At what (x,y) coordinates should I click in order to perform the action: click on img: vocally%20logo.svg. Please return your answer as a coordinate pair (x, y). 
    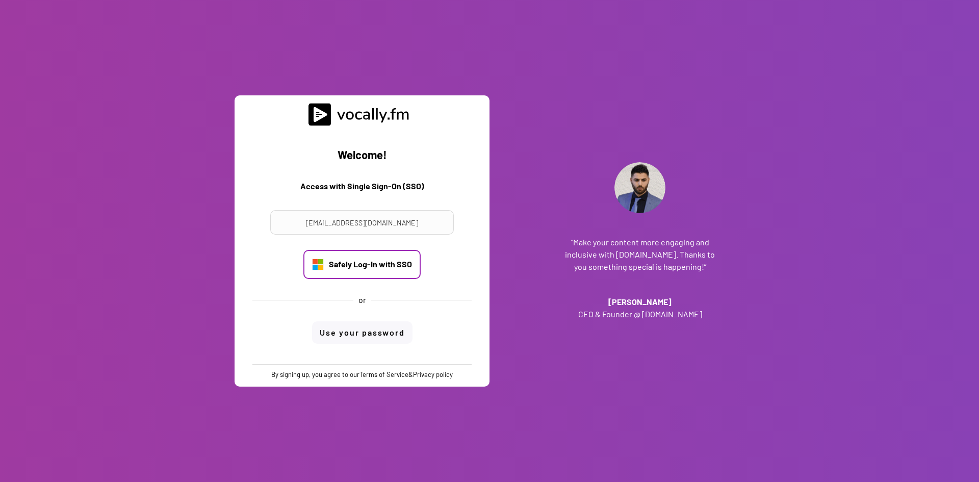
    Looking at the image, I should click on (362, 114).